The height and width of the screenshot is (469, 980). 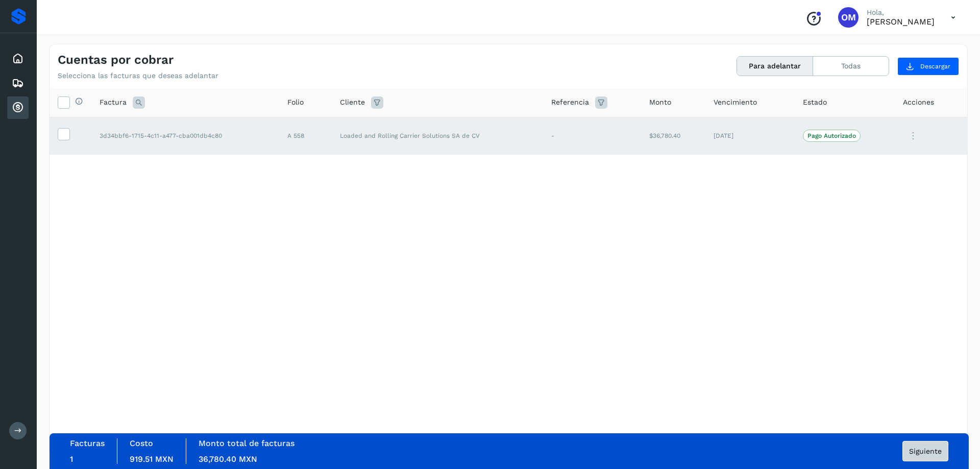 I want to click on p: Pago Autorizado, so click(x=832, y=136).